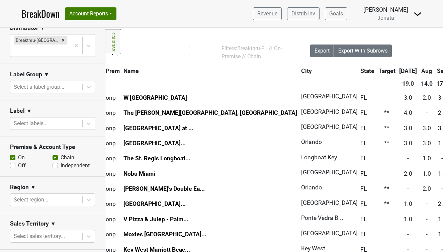 The height and width of the screenshot is (252, 443). What do you see at coordinates (113, 42) in the screenshot?
I see `a: Collapse` at bounding box center [113, 42].